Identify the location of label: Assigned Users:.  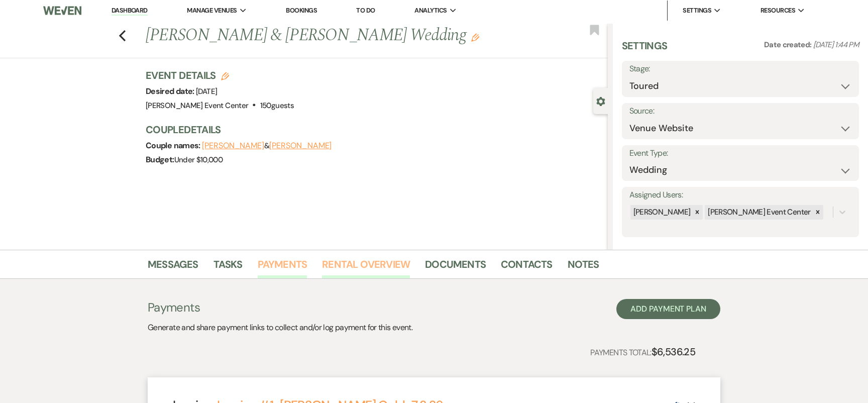
(740, 195).